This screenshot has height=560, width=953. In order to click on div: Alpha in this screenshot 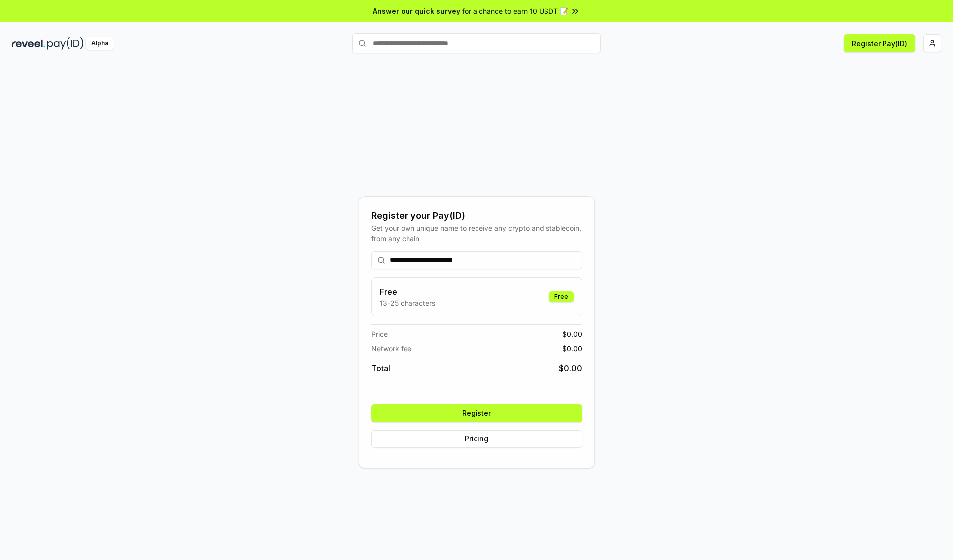, I will do `click(99, 43)`.